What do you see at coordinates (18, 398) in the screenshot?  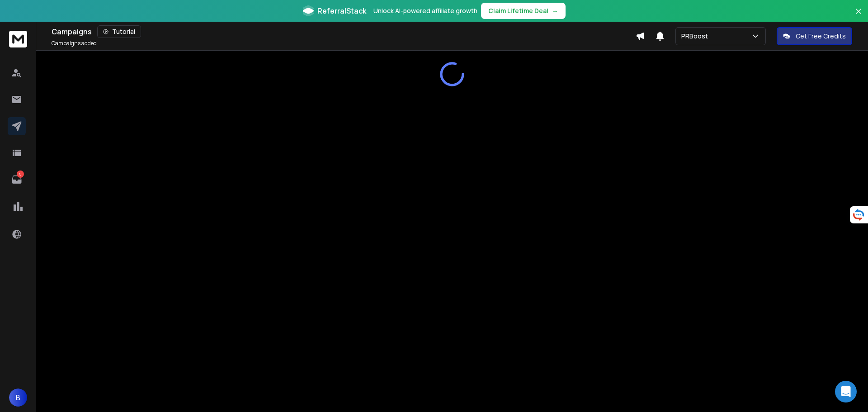 I see `button: B` at bounding box center [18, 398].